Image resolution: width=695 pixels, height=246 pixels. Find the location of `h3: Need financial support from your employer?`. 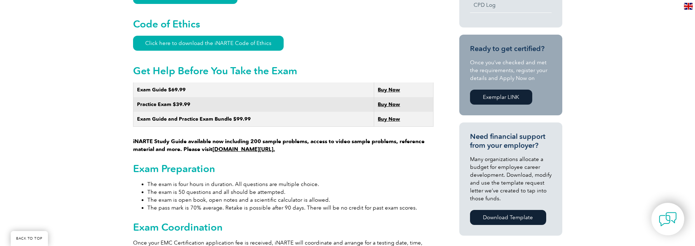

h3: Need financial support from your employer? is located at coordinates (511, 141).